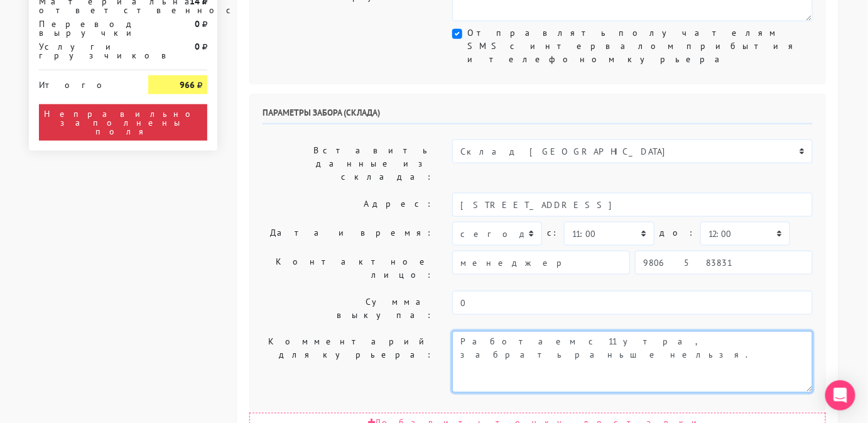  Describe the element at coordinates (348, 205) in the screenshot. I see `label: Адрес:` at that location.